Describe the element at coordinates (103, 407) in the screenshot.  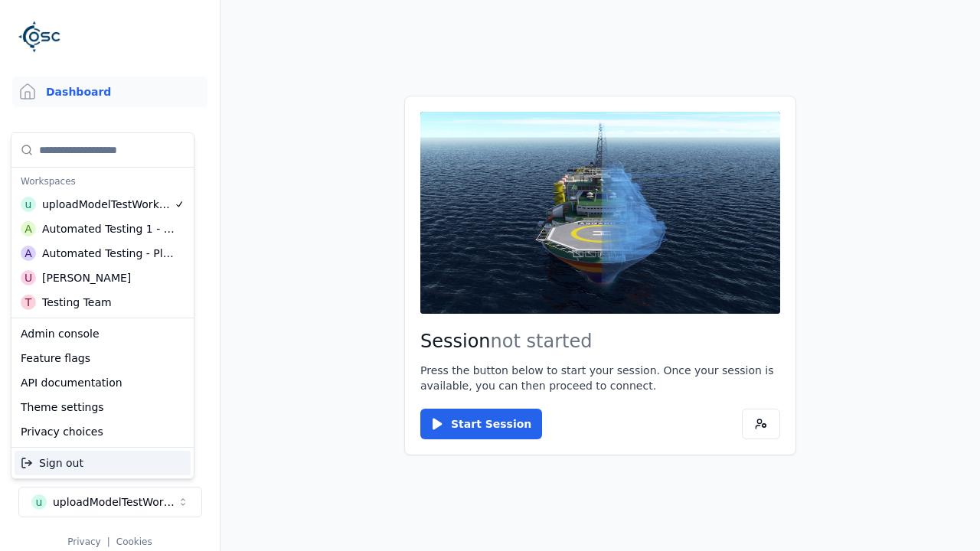
I see `div: Theme settings` at that location.